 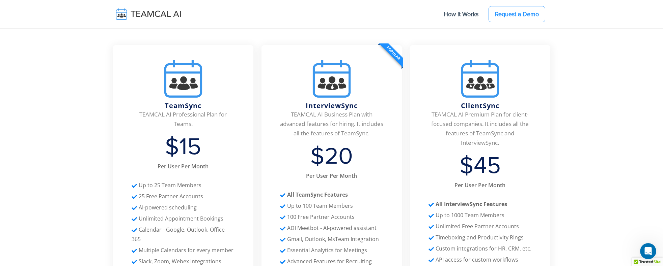 What do you see at coordinates (183, 262) in the screenshot?
I see `li: Free integration to Slack, zoom and Webex` at bounding box center [183, 262].